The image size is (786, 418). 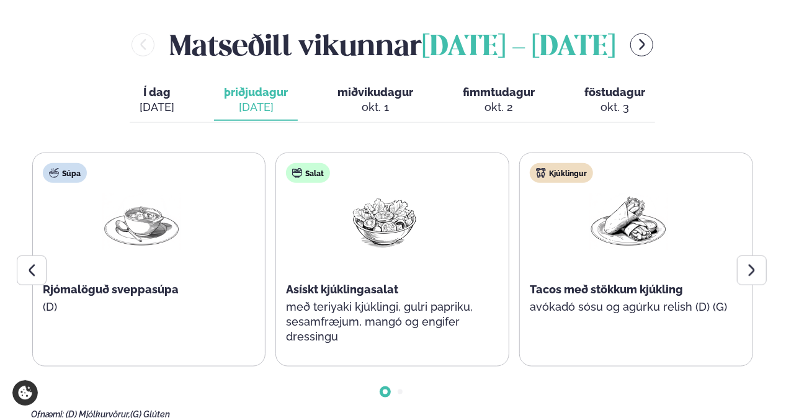 What do you see at coordinates (628, 307) in the screenshot?
I see `p: avókadó sósu og agúrku relish (D) (G)` at bounding box center [628, 307].